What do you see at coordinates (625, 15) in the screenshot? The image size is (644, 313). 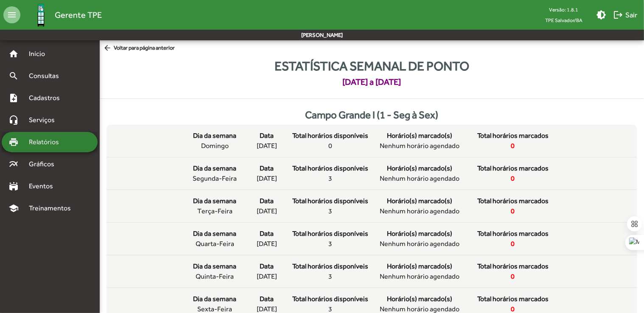 I see `button: Sair` at bounding box center [625, 15].